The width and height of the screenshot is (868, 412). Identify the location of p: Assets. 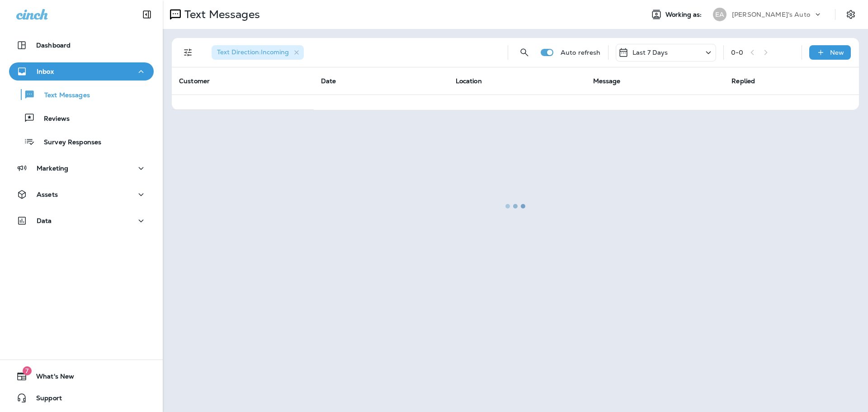
(47, 195).